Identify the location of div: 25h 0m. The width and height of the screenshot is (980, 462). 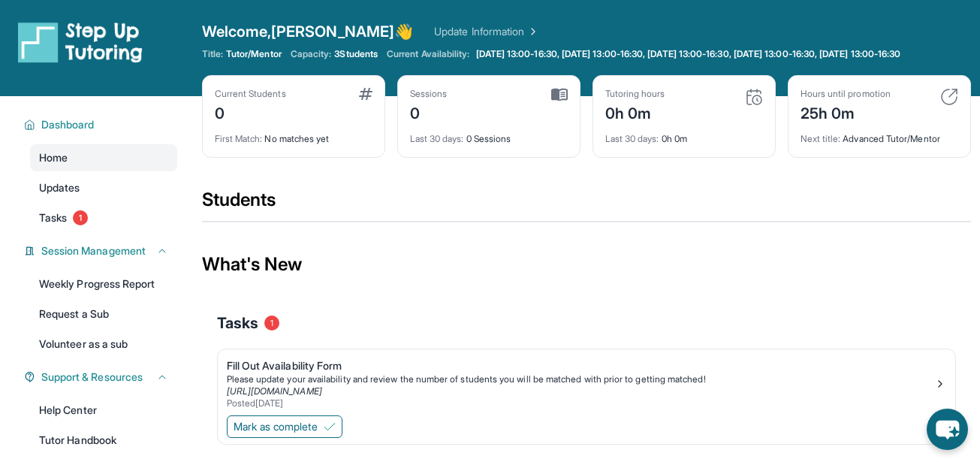
(846, 112).